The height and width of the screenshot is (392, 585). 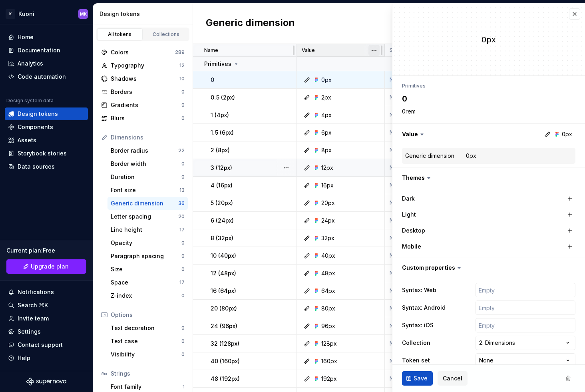 What do you see at coordinates (224, 308) in the screenshot?
I see `p: 20 (80px)` at bounding box center [224, 308].